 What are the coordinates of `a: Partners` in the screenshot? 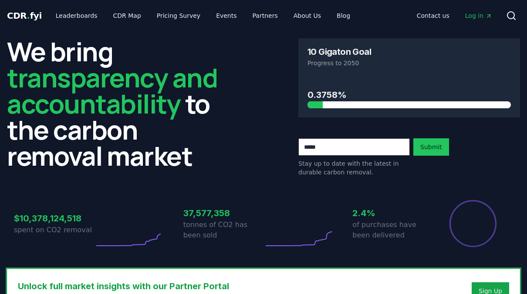 It's located at (265, 16).